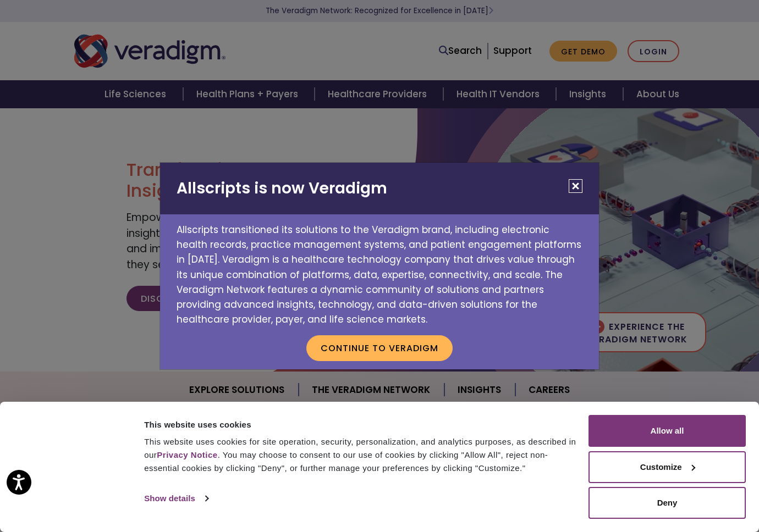  I want to click on button: Continue to Veradigm, so click(380, 348).